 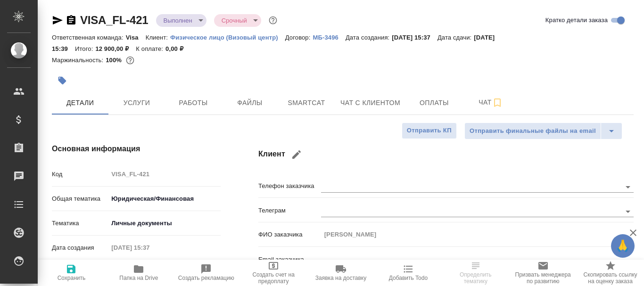 What do you see at coordinates (206, 274) in the screenshot?
I see `button: Создать рекламацию` at bounding box center [206, 274].